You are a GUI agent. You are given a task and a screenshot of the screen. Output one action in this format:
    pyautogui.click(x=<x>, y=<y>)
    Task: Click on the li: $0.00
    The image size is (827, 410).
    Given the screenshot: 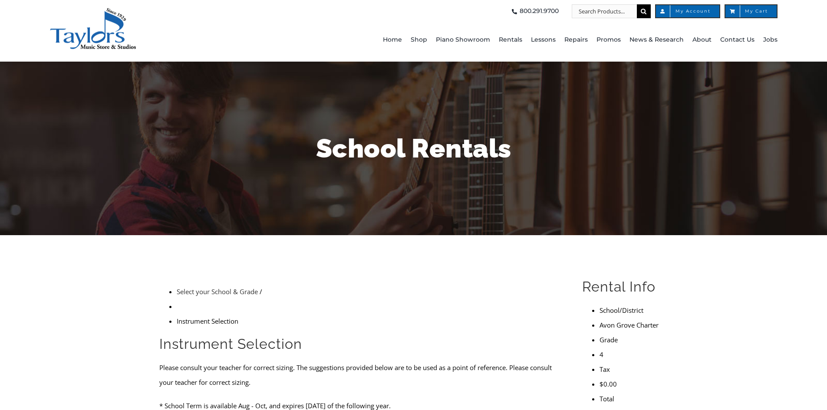 What is the action you would take?
    pyautogui.click(x=633, y=384)
    